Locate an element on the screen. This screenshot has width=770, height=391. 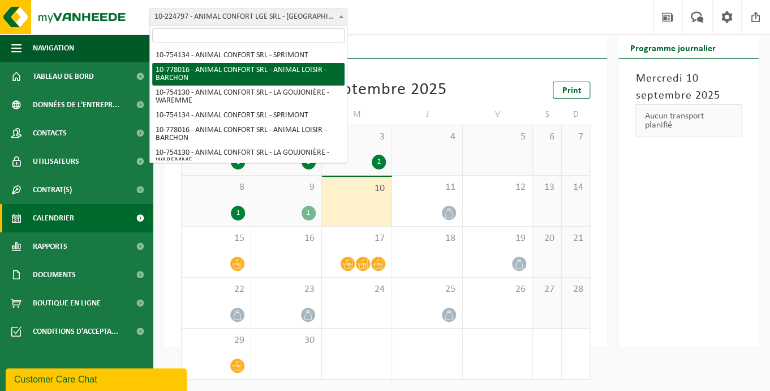
span: Calendrier is located at coordinates (53, 218).